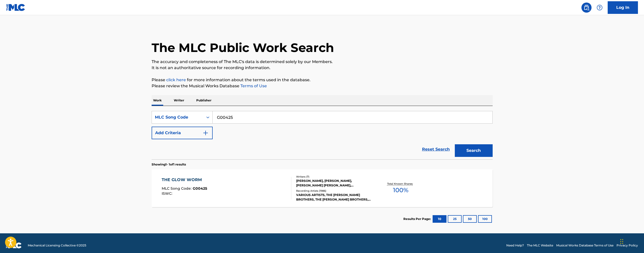 This screenshot has height=253, width=644. Describe the element at coordinates (167, 193) in the screenshot. I see `span: ISWC :` at that location.